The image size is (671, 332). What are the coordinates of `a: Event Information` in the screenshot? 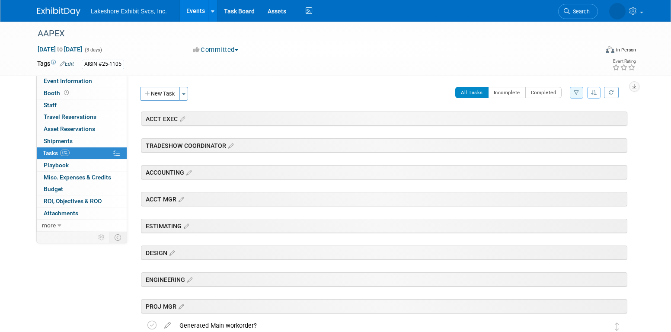 It's located at (82, 81).